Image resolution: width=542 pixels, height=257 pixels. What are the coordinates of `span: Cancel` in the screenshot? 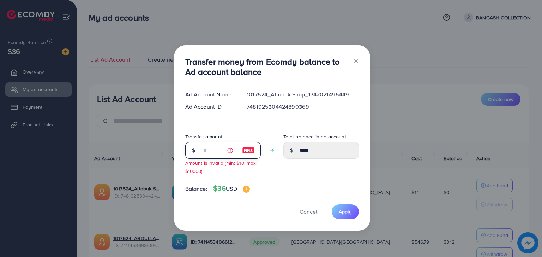 It's located at (308, 212).